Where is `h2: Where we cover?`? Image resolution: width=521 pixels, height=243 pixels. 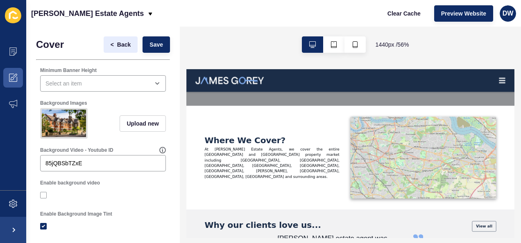 h2: Where we cover? is located at coordinates (105, 128).